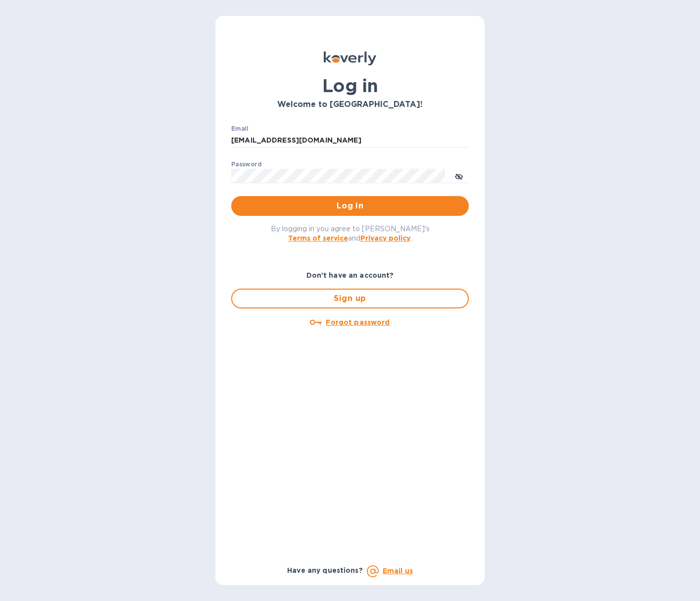  I want to click on label: Password, so click(246, 164).